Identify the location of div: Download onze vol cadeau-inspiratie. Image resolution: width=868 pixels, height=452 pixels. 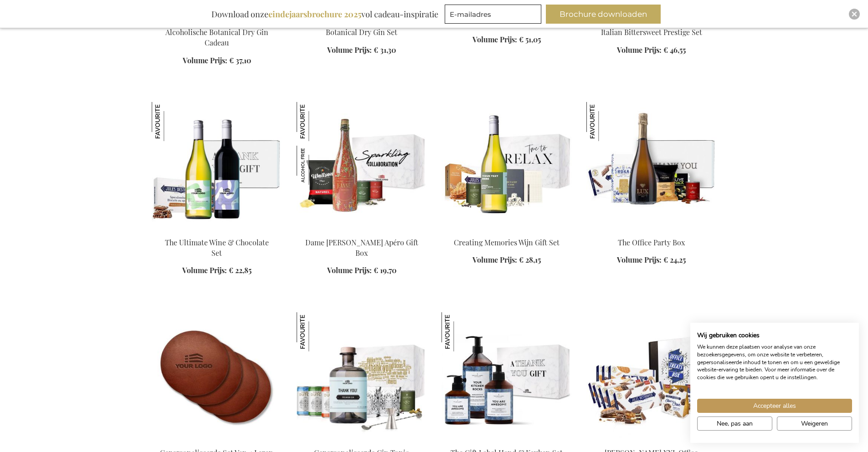
(325, 15).